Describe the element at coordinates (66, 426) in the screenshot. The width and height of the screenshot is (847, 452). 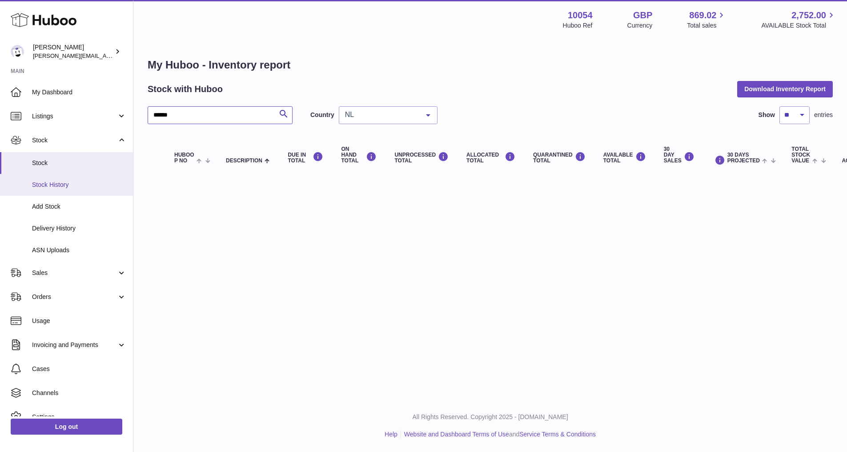
I see `a: Log out` at that location.